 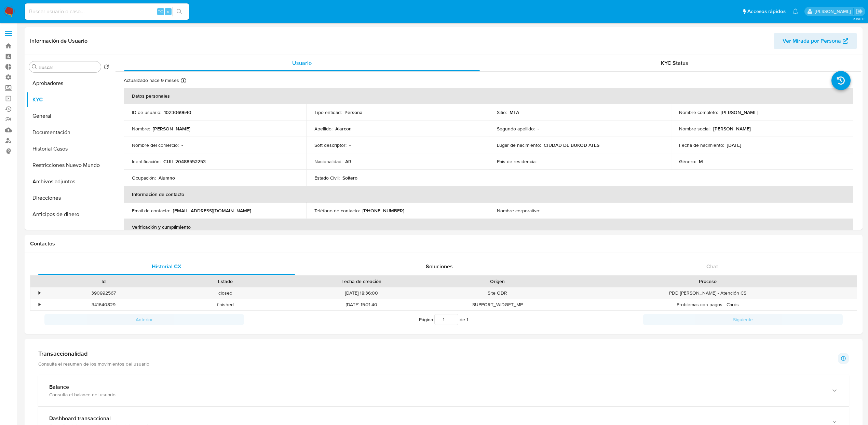 I want to click on p: Ocupación :, so click(x=144, y=178).